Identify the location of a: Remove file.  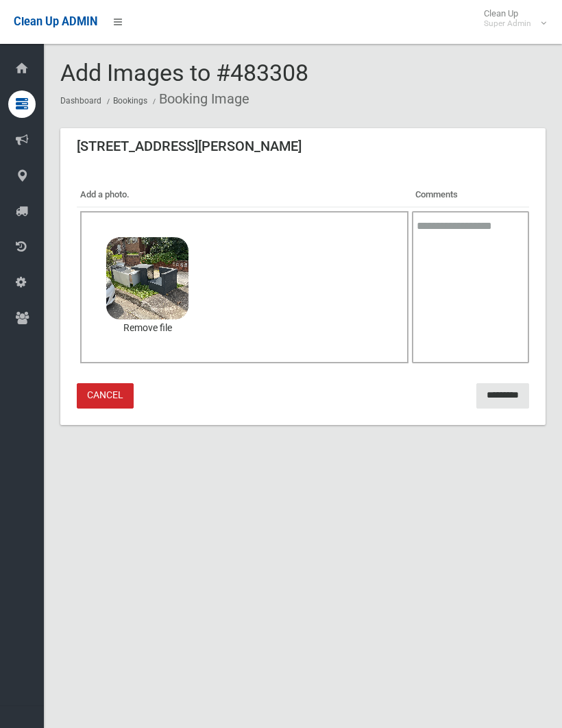
(147, 328).